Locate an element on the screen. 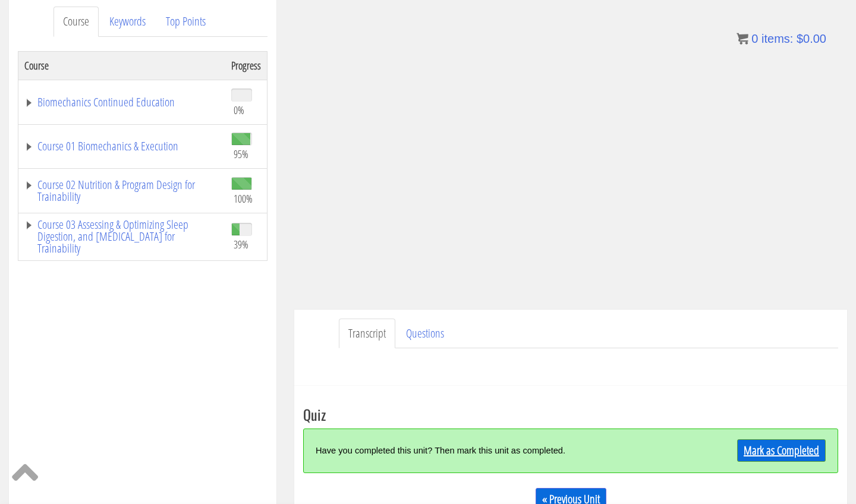  th: Course is located at coordinates (122, 66).